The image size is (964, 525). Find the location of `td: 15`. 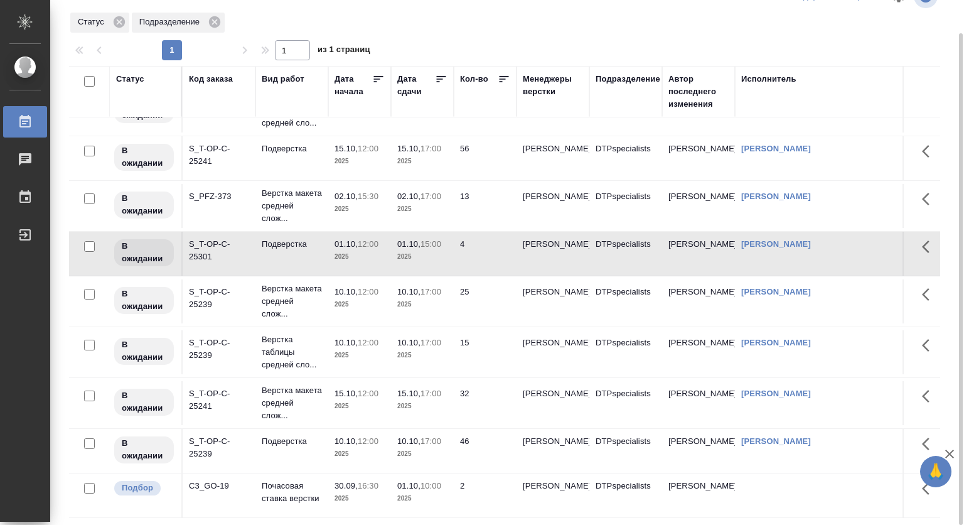

td: 15 is located at coordinates (485, 352).